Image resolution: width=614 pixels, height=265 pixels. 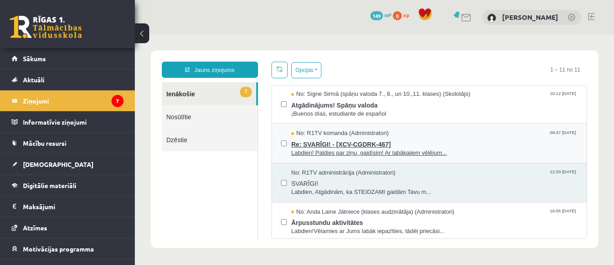 I want to click on legend: Informatīvie ziņojumi, so click(x=73, y=122).